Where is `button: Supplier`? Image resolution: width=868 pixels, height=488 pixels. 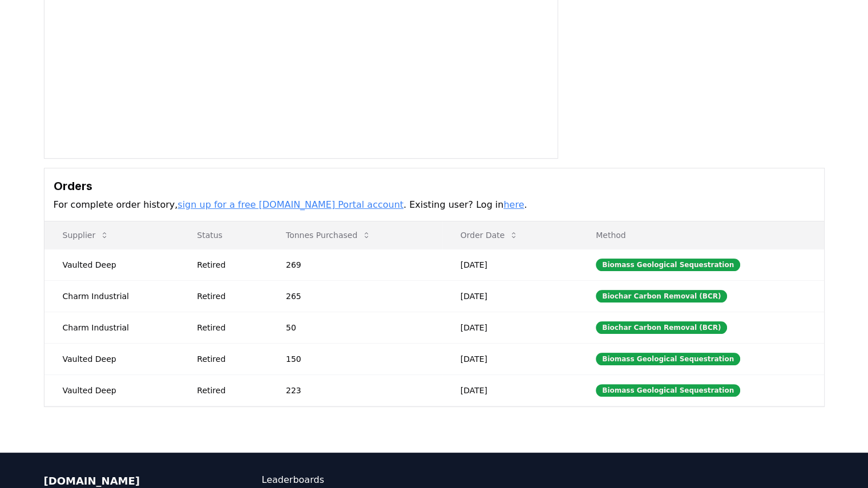 button: Supplier is located at coordinates (86, 235).